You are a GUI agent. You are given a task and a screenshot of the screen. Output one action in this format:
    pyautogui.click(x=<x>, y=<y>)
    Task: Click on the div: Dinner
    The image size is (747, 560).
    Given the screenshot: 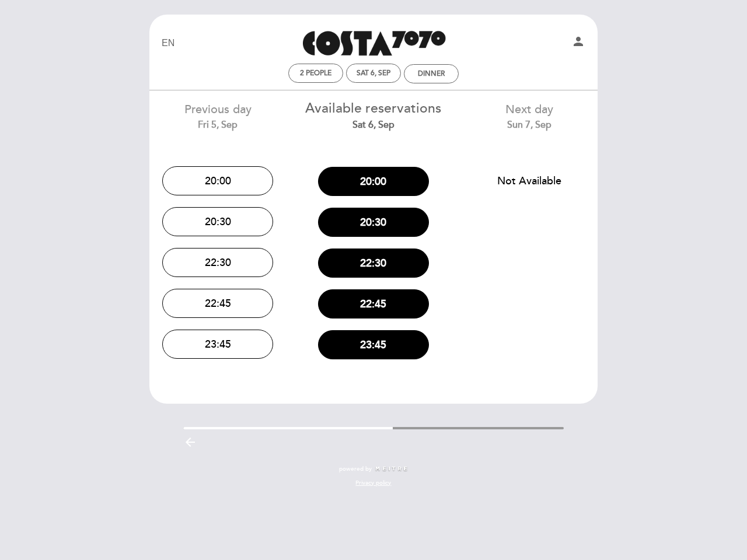 What is the action you would take?
    pyautogui.click(x=431, y=73)
    